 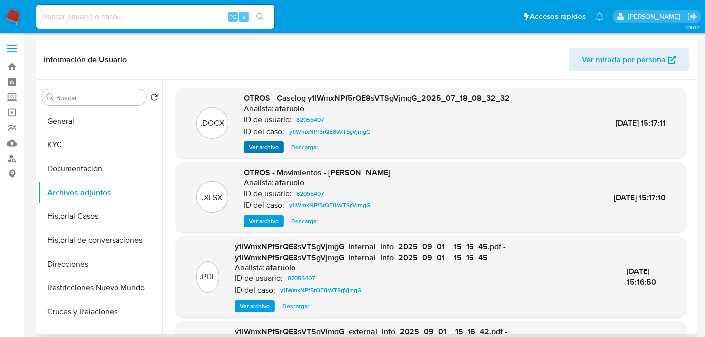 What do you see at coordinates (154, 99) in the screenshot?
I see `button: Volver al orden por defecto` at bounding box center [154, 99].